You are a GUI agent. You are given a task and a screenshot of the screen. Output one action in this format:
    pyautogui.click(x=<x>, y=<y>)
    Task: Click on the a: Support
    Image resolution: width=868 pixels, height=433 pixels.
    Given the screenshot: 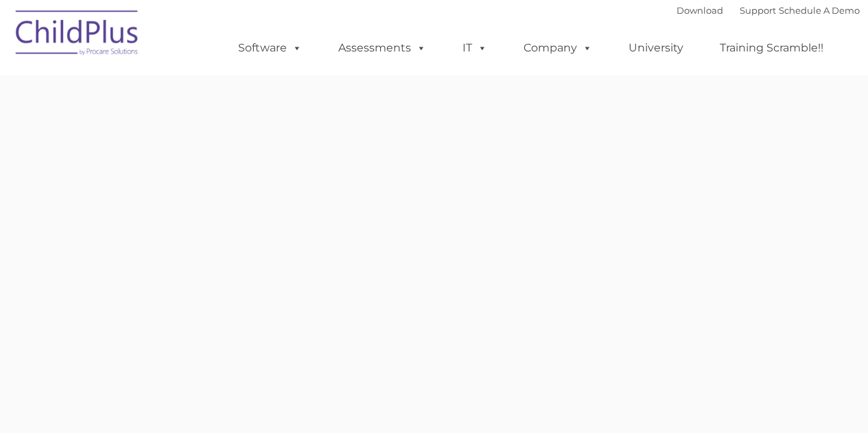 What is the action you would take?
    pyautogui.click(x=758, y=10)
    